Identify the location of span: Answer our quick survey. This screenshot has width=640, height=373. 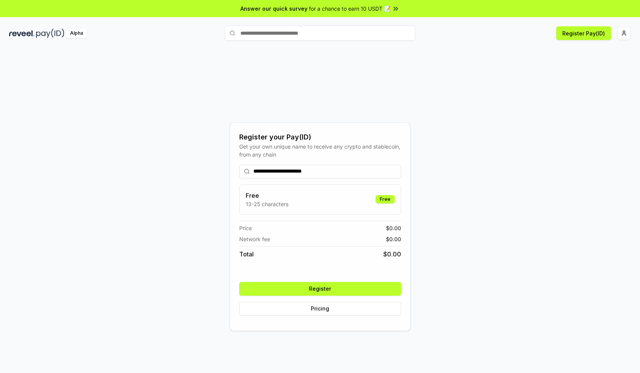
(274, 8).